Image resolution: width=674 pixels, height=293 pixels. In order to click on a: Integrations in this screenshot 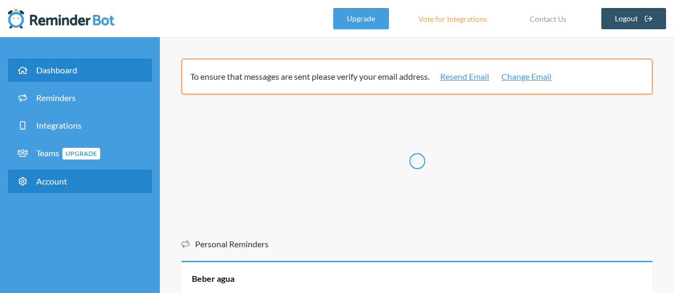, I will do `click(80, 126)`.